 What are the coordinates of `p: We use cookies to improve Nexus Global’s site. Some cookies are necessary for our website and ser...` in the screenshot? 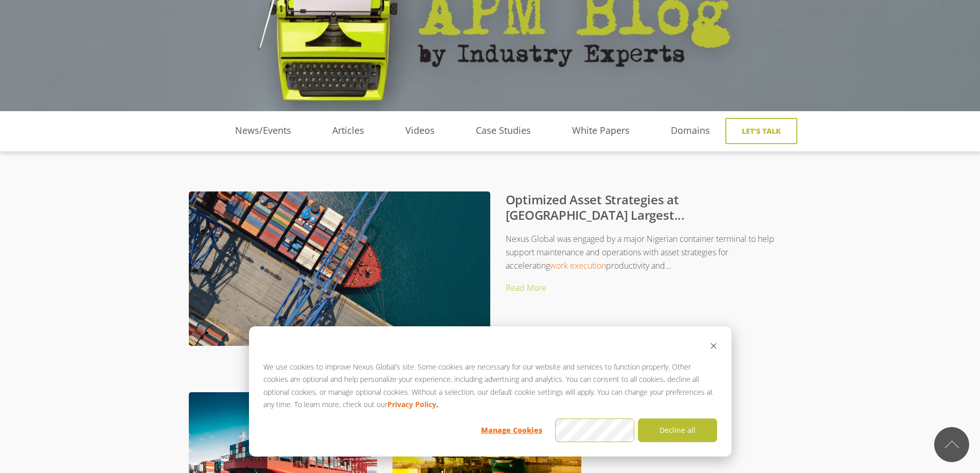 It's located at (490, 386).